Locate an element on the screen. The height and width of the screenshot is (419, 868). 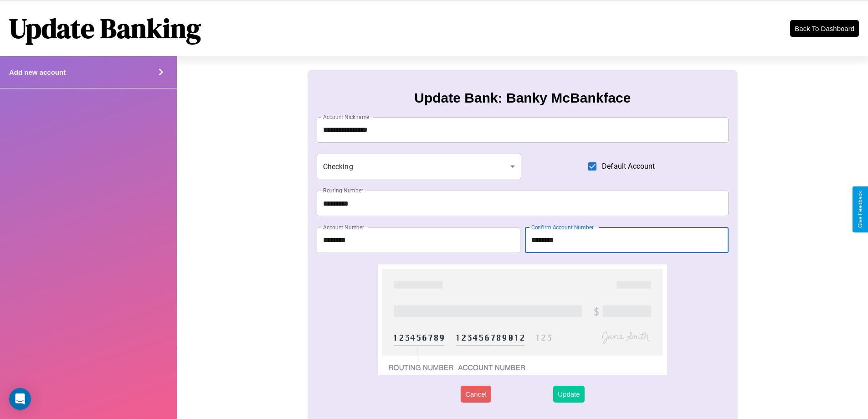
button: Back To Dashboard is located at coordinates (824, 29).